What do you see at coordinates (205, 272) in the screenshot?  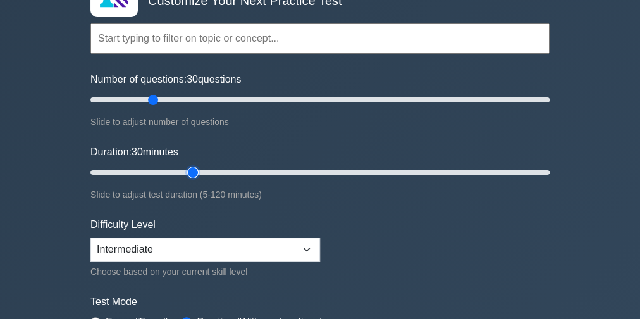 I see `div: Choose based on your current skill level` at bounding box center [205, 272].